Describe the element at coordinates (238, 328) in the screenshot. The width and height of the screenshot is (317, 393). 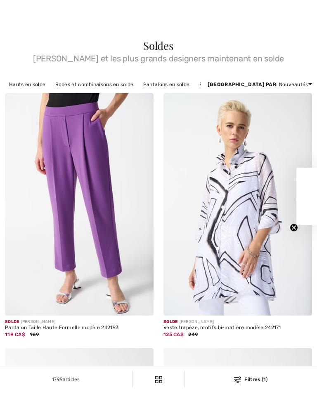
I see `div: Veste trapèze, motifs bi-matière modèle 242171` at that location.